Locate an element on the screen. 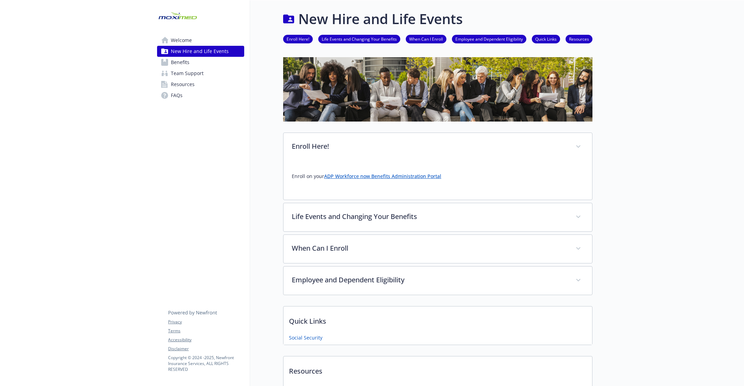 Image resolution: width=744 pixels, height=386 pixels. div: When Can I Enroll is located at coordinates (438, 249).